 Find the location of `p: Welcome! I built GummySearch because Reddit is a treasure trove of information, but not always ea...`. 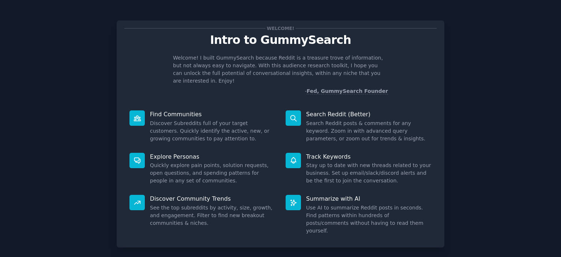

p: Welcome! I built GummySearch because Reddit is a treasure trove of information, but not always ea... is located at coordinates (280, 69).